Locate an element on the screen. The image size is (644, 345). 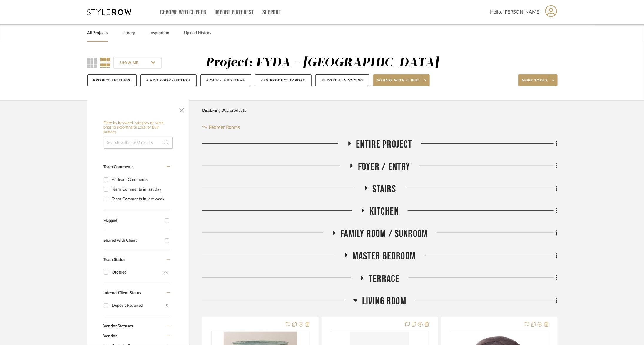
span: Share with client is located at coordinates (398, 83).